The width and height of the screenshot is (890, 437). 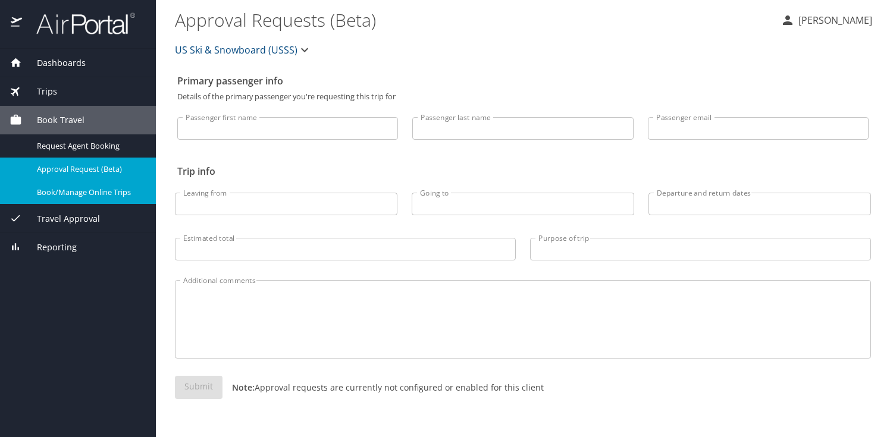 What do you see at coordinates (49, 247) in the screenshot?
I see `span: Reporting` at bounding box center [49, 247].